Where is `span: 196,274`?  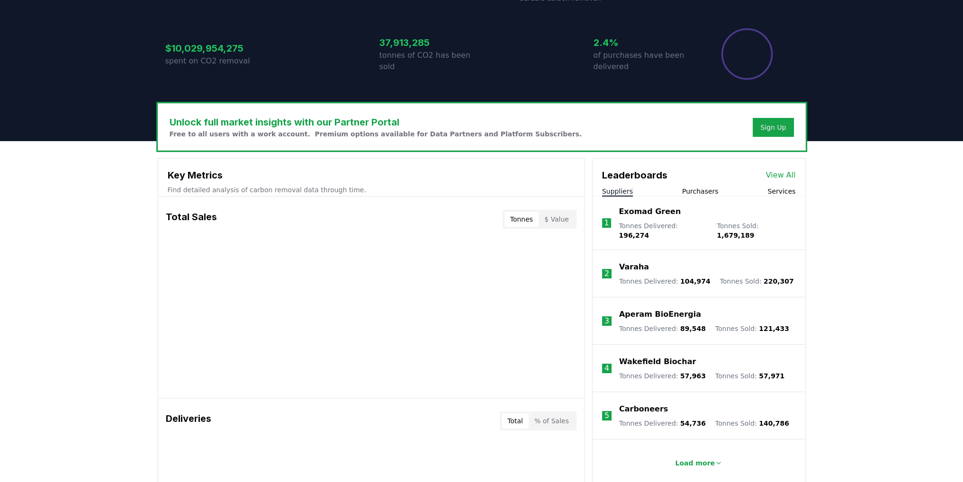
span: 196,274 is located at coordinates (634, 235).